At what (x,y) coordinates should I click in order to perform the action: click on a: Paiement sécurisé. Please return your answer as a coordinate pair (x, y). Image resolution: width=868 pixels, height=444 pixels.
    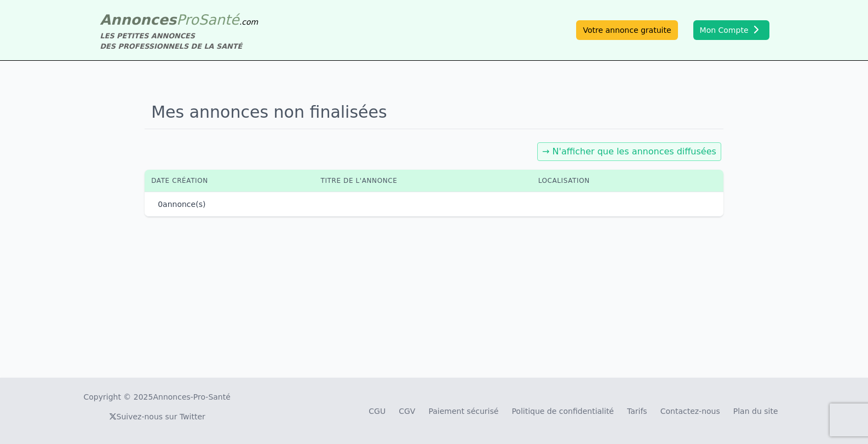
    Looking at the image, I should click on (463, 411).